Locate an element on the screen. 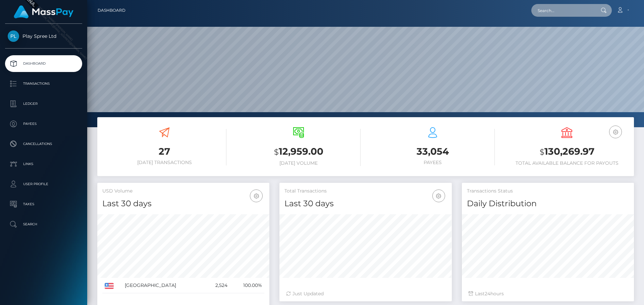 This screenshot has height=305, width=644. span: Play Spree Ltd is located at coordinates (44, 36).